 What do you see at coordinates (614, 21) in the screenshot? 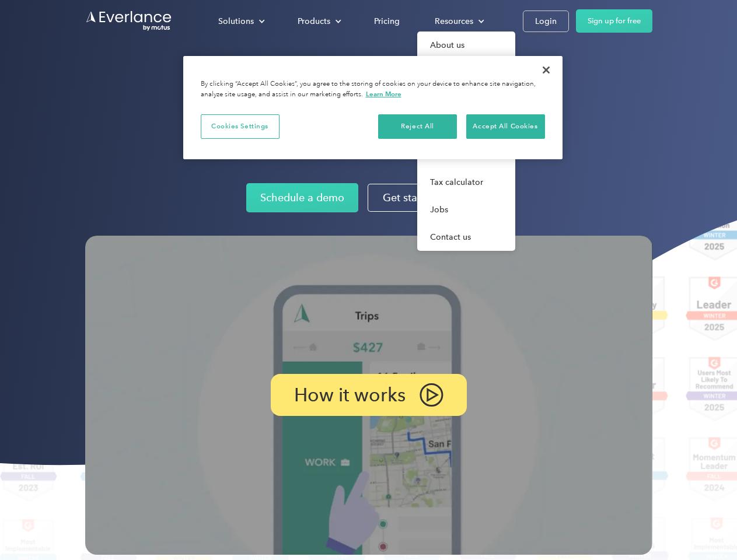
I see `a: Sign up for free` at bounding box center [614, 21].